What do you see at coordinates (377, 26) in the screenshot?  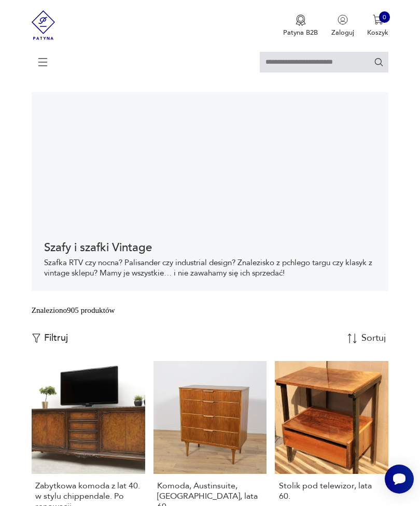 I see `button: 0Koszyk` at bounding box center [377, 26].